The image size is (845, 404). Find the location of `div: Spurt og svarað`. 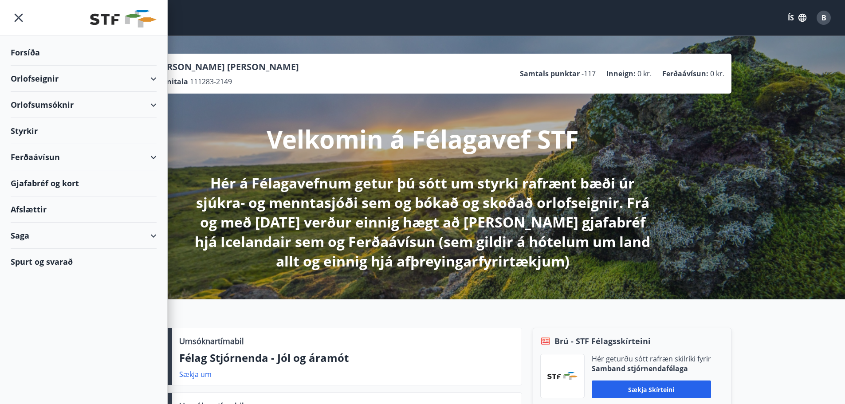

div: Spurt og svarað is located at coordinates (83, 262).